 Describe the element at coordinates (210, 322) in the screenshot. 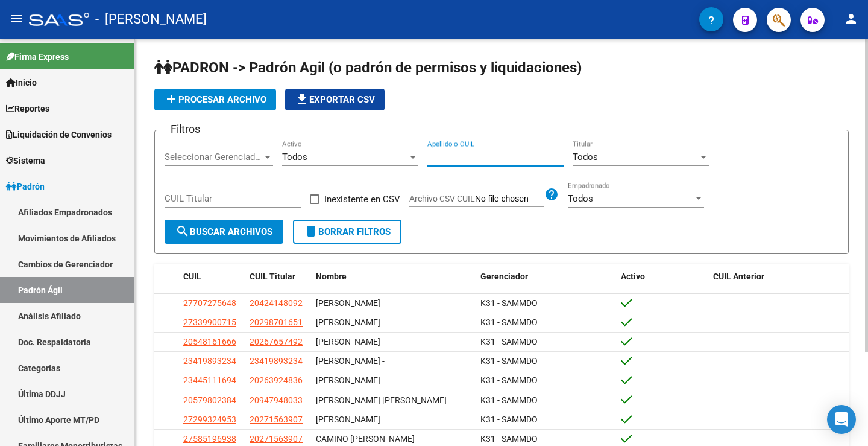

I see `span: 27339900715` at that location.